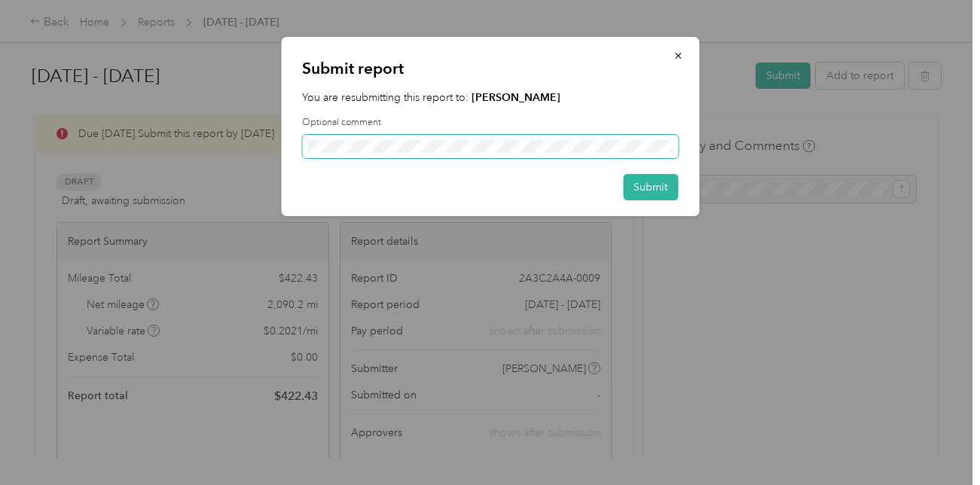 This screenshot has width=980, height=485. Describe the element at coordinates (489, 123) in the screenshot. I see `label: Optional comment` at that location.